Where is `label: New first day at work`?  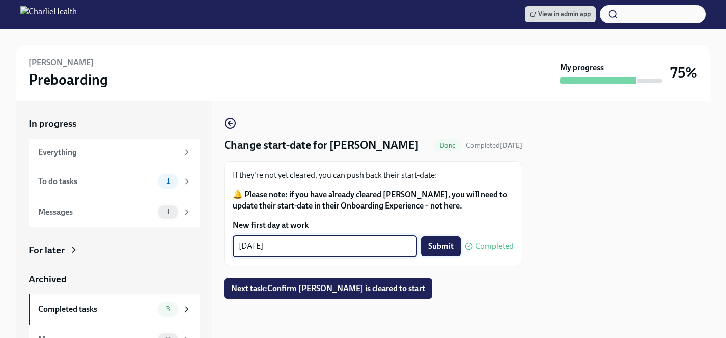
label: New first day at work is located at coordinates (373, 225).